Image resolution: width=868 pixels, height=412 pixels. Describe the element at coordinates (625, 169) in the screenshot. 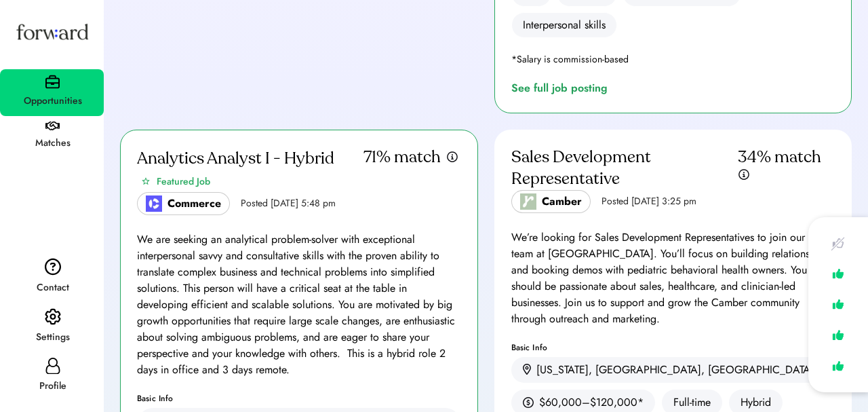

I see `div: Sales Development Representative` at that location.